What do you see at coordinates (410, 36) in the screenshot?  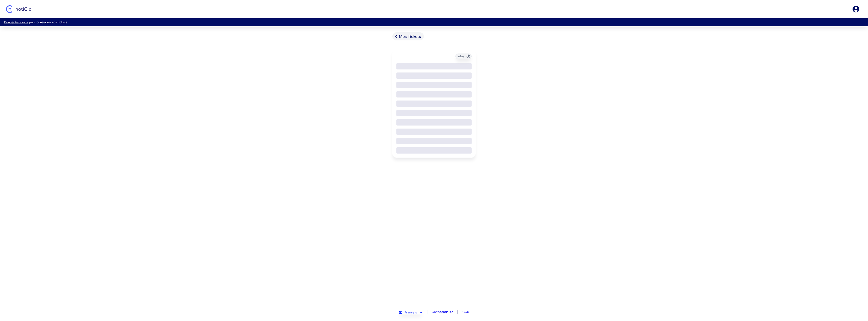 I see `span: Mes Tickets` at bounding box center [410, 36].